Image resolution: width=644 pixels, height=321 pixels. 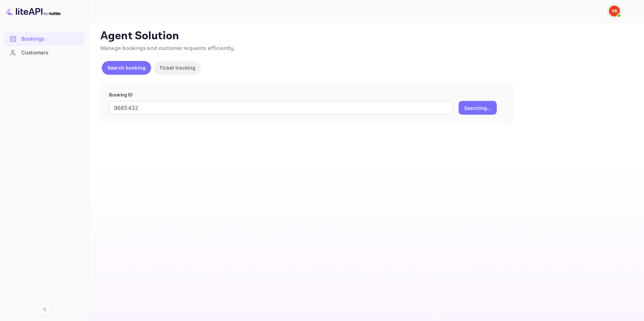 I want to click on button: Collapse navigation, so click(x=44, y=309).